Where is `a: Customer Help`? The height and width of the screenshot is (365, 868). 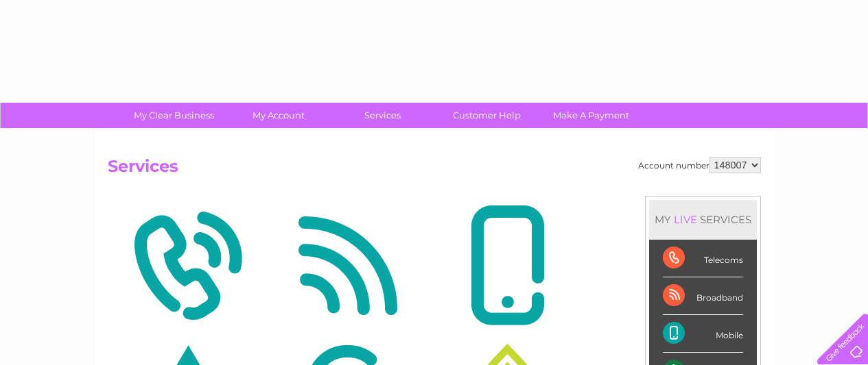 a: Customer Help is located at coordinates (487, 115).